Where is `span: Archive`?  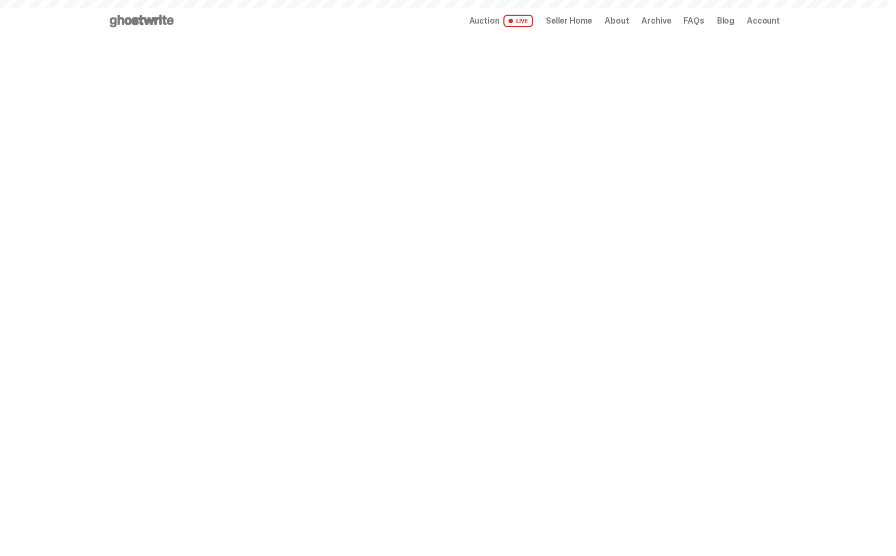
span: Archive is located at coordinates (656, 21).